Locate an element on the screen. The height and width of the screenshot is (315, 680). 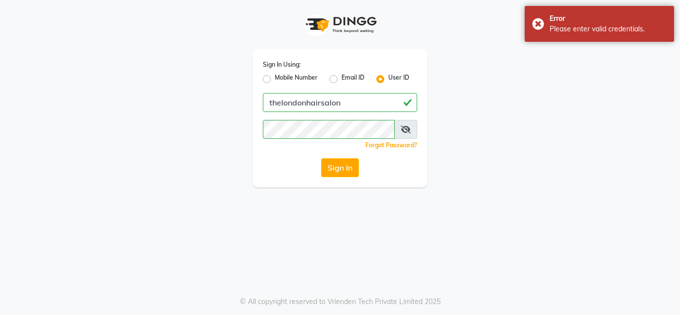
div: Error is located at coordinates (608, 18).